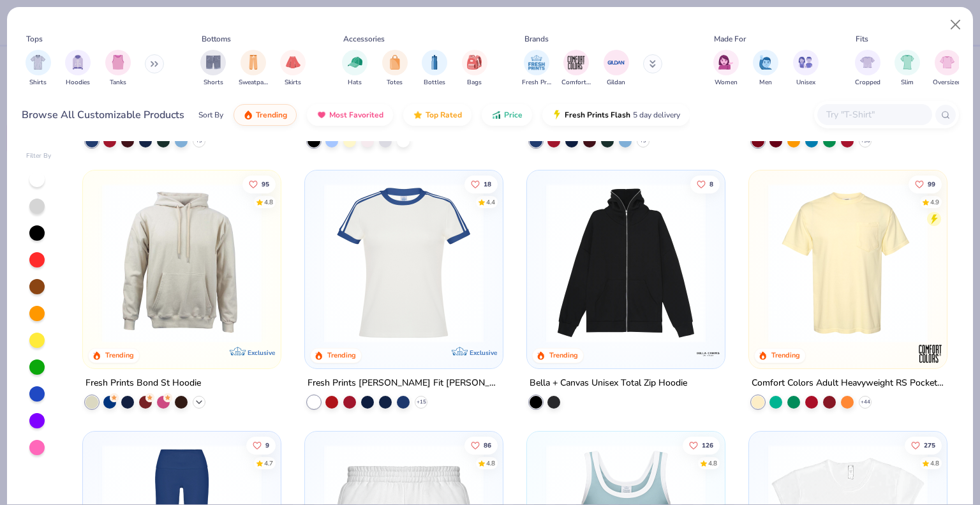 The width and height of the screenshot is (980, 505). I want to click on span: Fresh Prints, so click(536, 82).